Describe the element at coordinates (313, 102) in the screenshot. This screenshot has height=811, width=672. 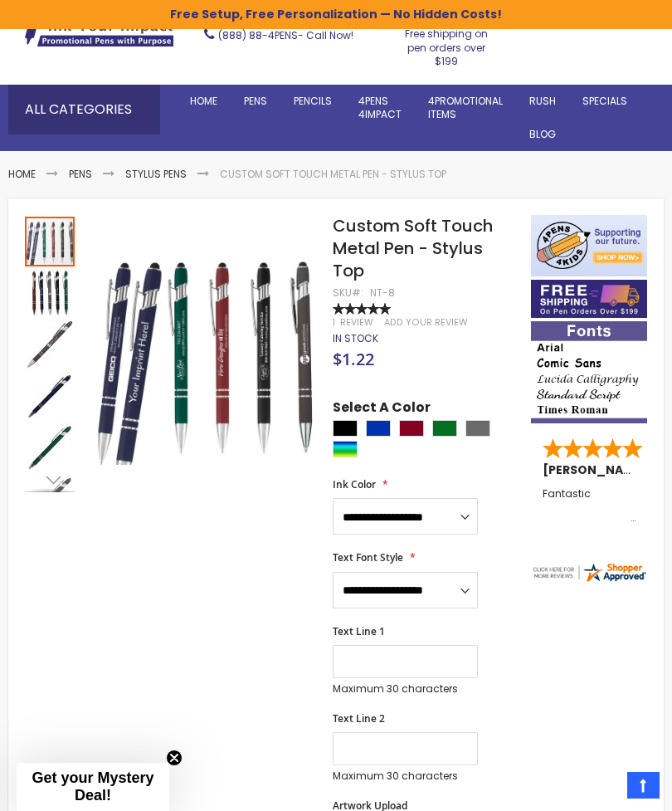
I see `a: Pencils` at that location.